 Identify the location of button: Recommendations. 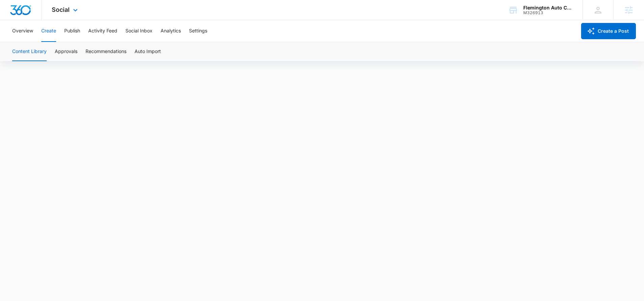
(106, 52).